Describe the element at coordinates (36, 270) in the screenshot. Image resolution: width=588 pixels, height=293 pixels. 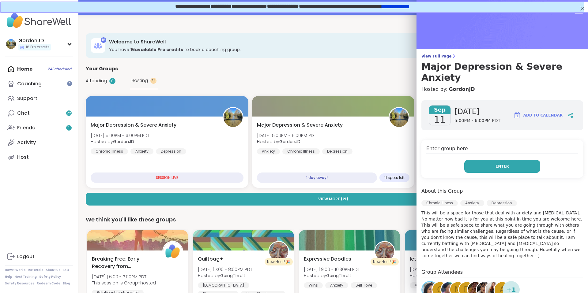
I see `a: Referrals` at that location.